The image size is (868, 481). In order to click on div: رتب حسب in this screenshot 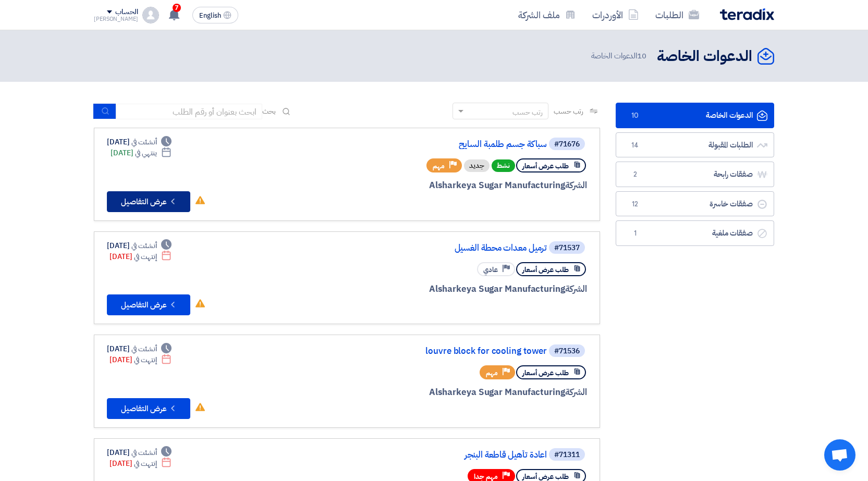, I will do `click(528, 112)`.